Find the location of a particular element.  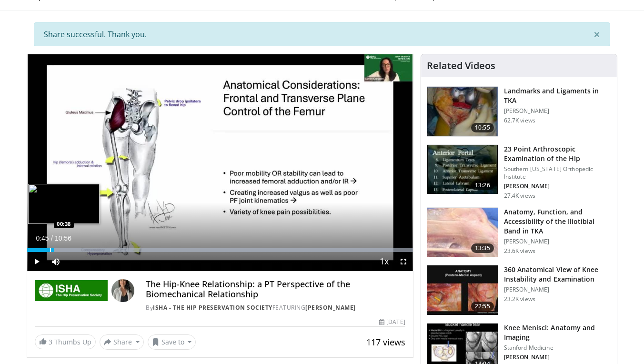

span: 3 is located at coordinates (51, 342).